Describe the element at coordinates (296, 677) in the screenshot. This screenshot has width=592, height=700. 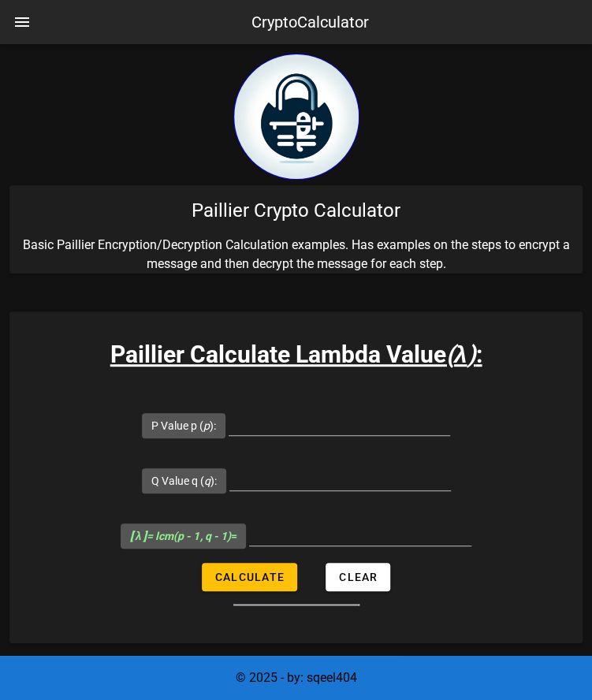
I see `span: © 2025 - by: sqeel404` at that location.